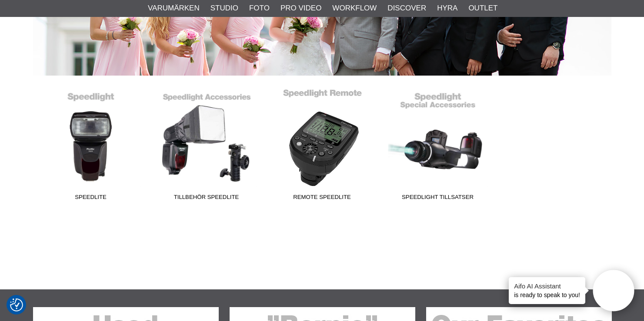 This screenshot has height=321, width=644. What do you see at coordinates (407, 8) in the screenshot?
I see `a: Discover` at bounding box center [407, 8].